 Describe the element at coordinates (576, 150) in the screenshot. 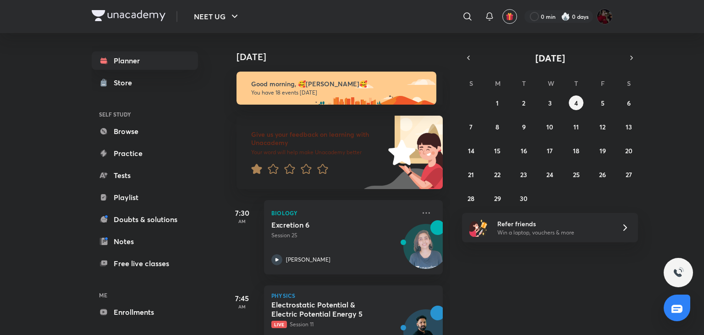

I see `abbr: September 18, 2025` at that location.